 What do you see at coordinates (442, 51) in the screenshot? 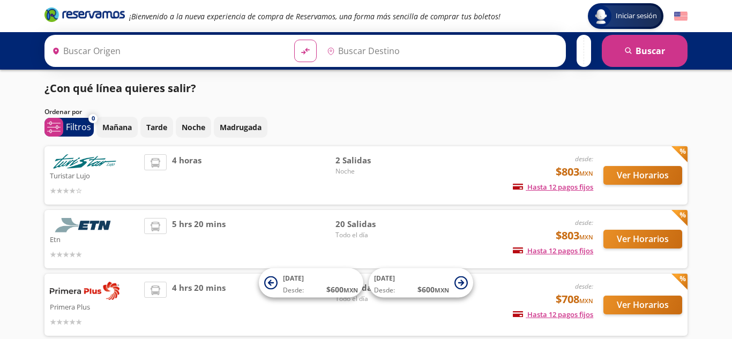
I see `input: Buscar Destino` at bounding box center [442, 51].